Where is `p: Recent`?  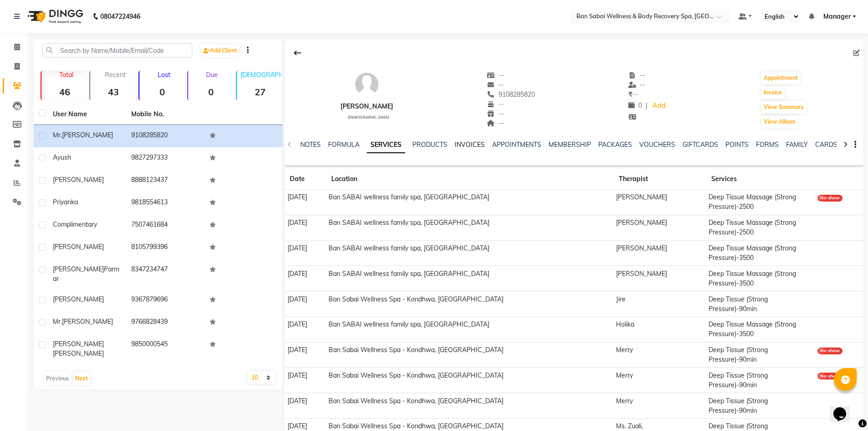 p: Recent is located at coordinates (115, 74).